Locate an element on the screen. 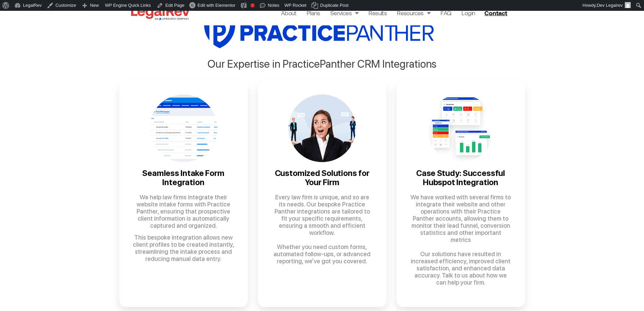 The width and height of the screenshot is (644, 311). a: Contact is located at coordinates (496, 13).